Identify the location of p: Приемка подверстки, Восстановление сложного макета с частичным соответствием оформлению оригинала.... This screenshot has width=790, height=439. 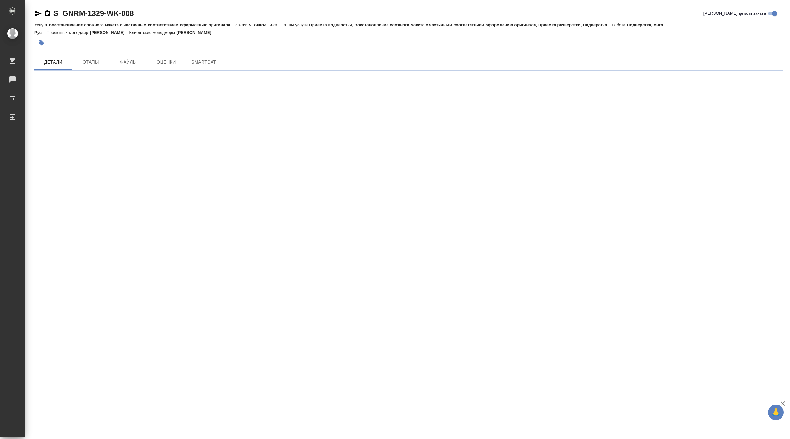
(460, 25).